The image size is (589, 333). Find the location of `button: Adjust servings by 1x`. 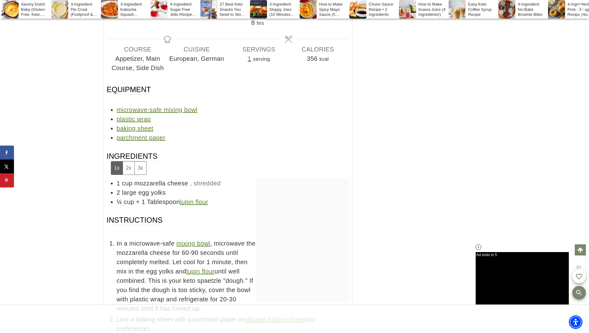

button: Adjust servings by 1x is located at coordinates (117, 168).